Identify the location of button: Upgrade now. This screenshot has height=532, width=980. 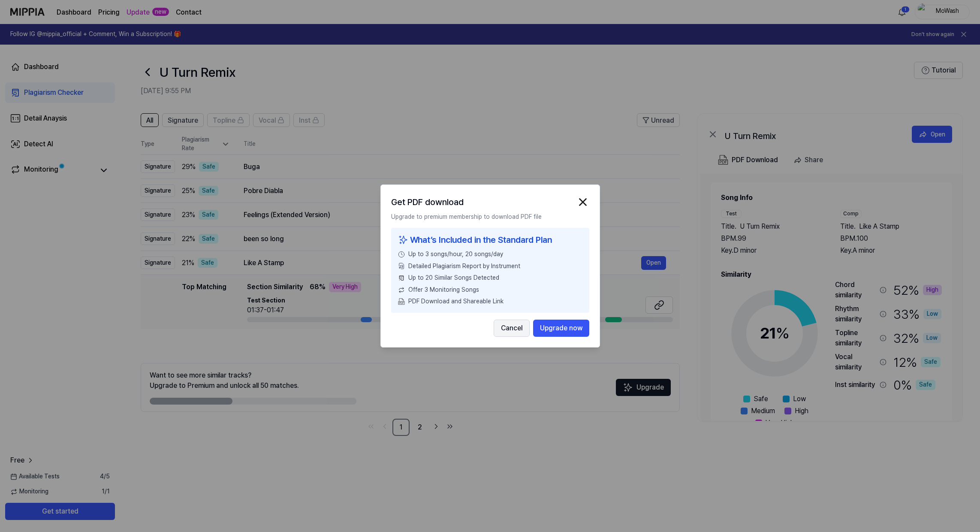
(561, 328).